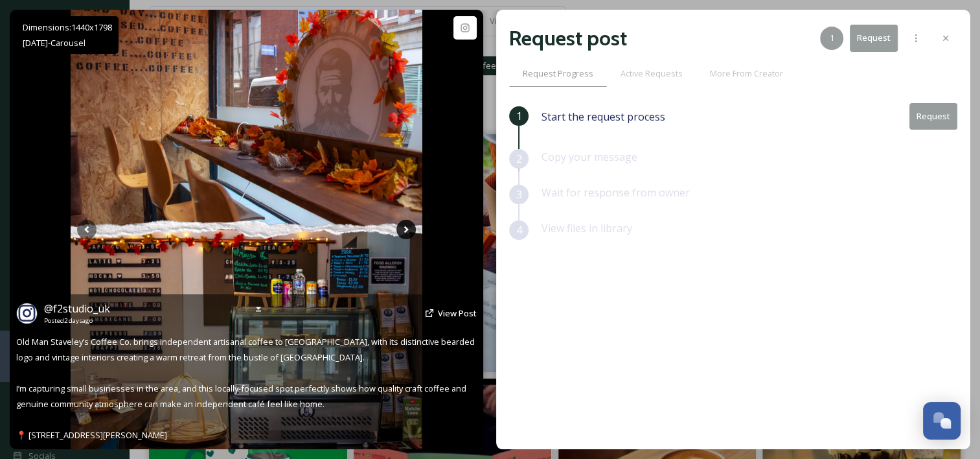 The image size is (980, 459). Describe the element at coordinates (589, 157) in the screenshot. I see `span: Copy your message` at that location.